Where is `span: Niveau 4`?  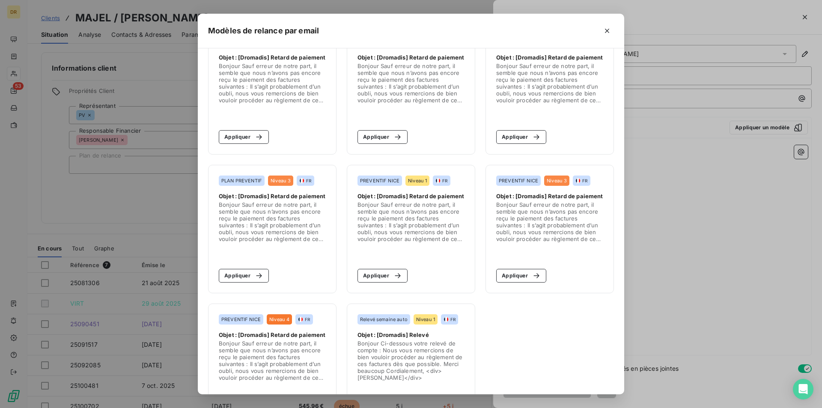 span: Niveau 4 is located at coordinates (279, 319).